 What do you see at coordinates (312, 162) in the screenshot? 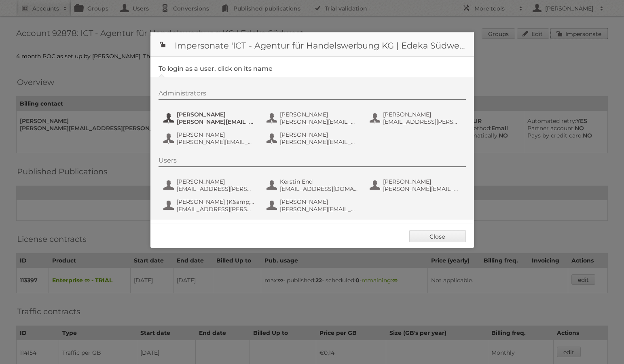
I see `div: Users` at bounding box center [312, 162].